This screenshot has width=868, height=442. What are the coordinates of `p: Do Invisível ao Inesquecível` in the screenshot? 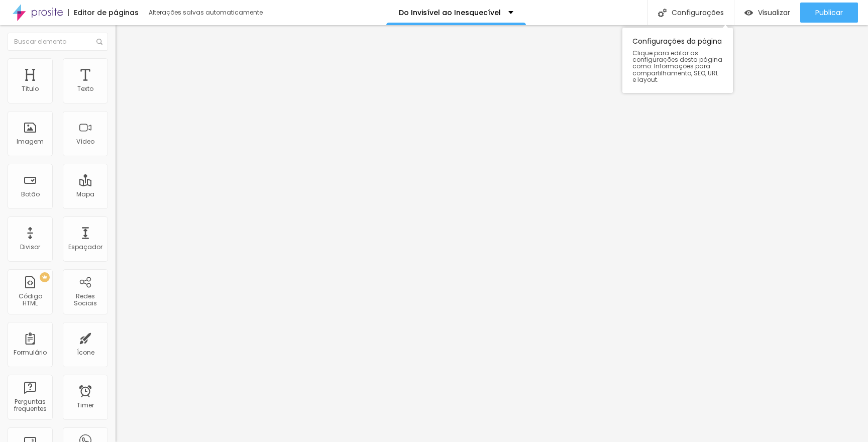 It's located at (449, 13).